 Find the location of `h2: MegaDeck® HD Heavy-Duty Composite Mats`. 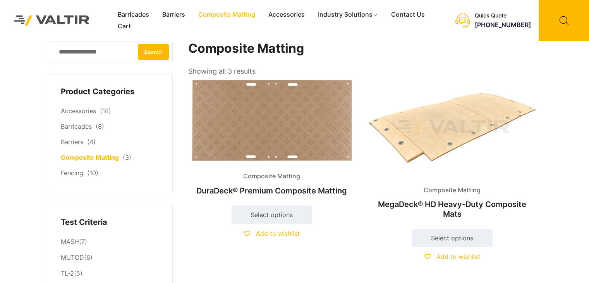

h2: MegaDeck® HD Heavy-Duty Composite Mats is located at coordinates (452, 209).